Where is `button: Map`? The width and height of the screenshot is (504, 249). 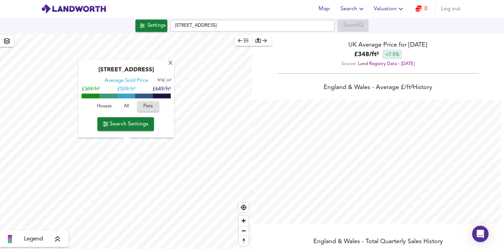
button: Map is located at coordinates (324, 9).